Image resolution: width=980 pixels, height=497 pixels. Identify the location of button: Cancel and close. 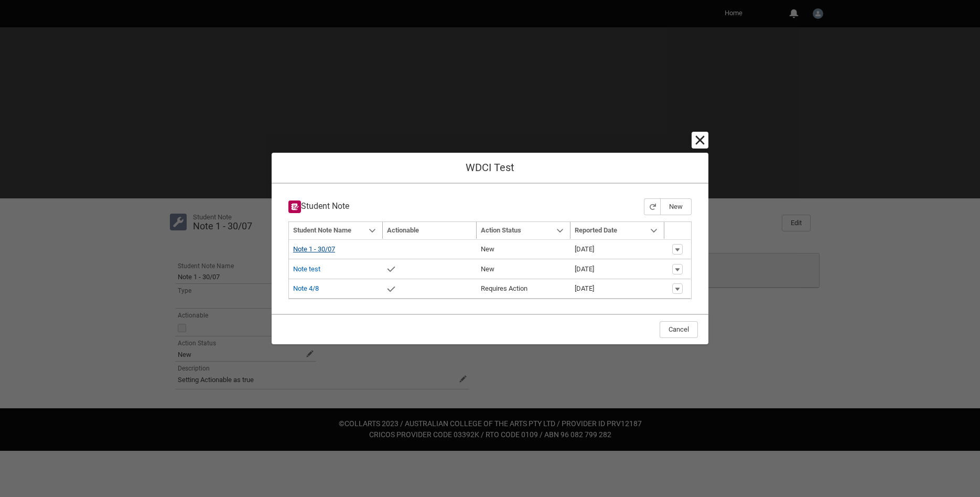
(699, 140).